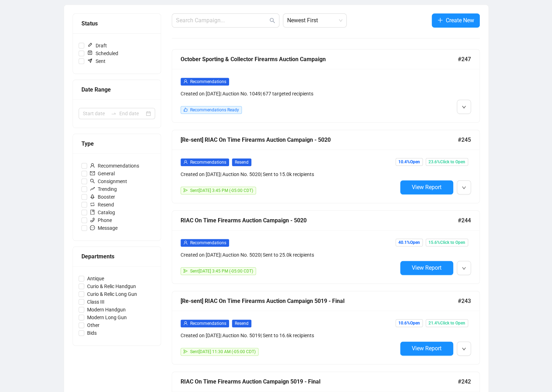 This screenshot has height=392, width=552. I want to click on span: like, so click(185, 110).